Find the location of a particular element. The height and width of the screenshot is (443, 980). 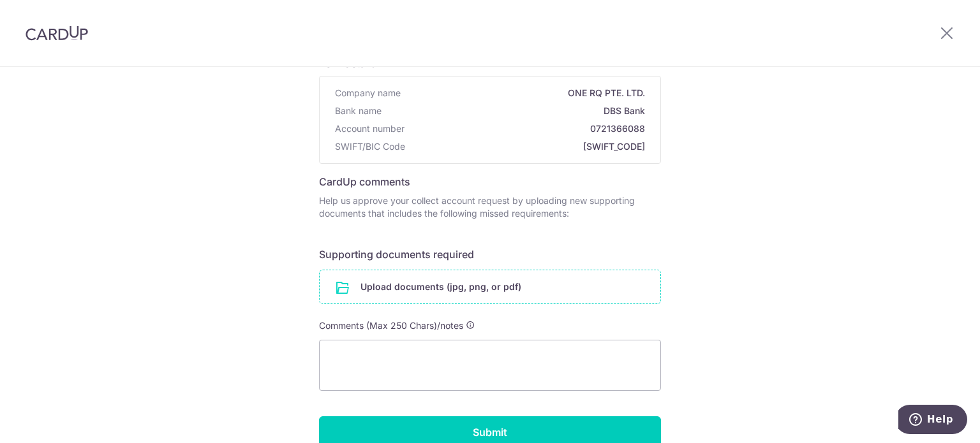

span: SWIFT/BIC Code is located at coordinates (370, 147).